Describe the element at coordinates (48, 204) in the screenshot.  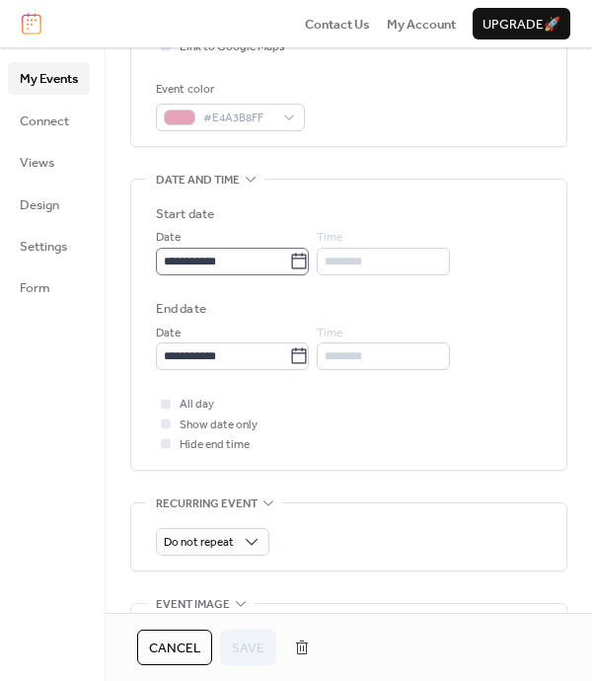
I see `a: Design` at that location.